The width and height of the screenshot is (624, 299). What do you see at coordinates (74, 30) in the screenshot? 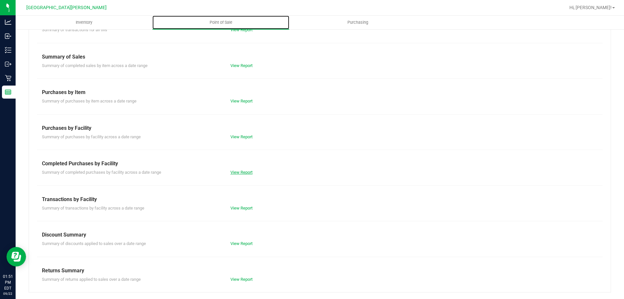
I see `span: Summary of transactions for all tills` at bounding box center [74, 30].